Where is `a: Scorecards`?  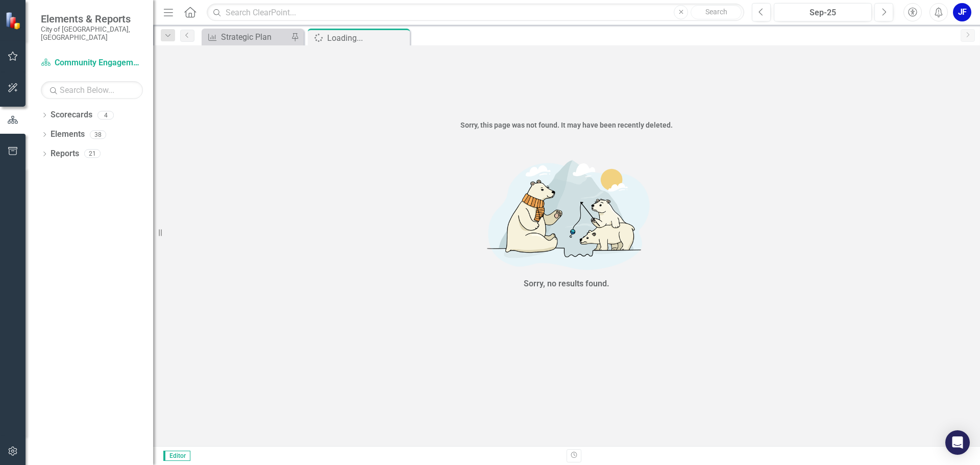 a: Scorecards is located at coordinates (71, 115).